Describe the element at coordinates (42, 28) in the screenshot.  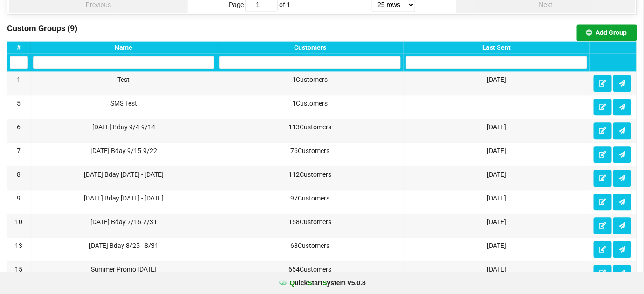
I see `h3: Custom Groups (9)` at that location.